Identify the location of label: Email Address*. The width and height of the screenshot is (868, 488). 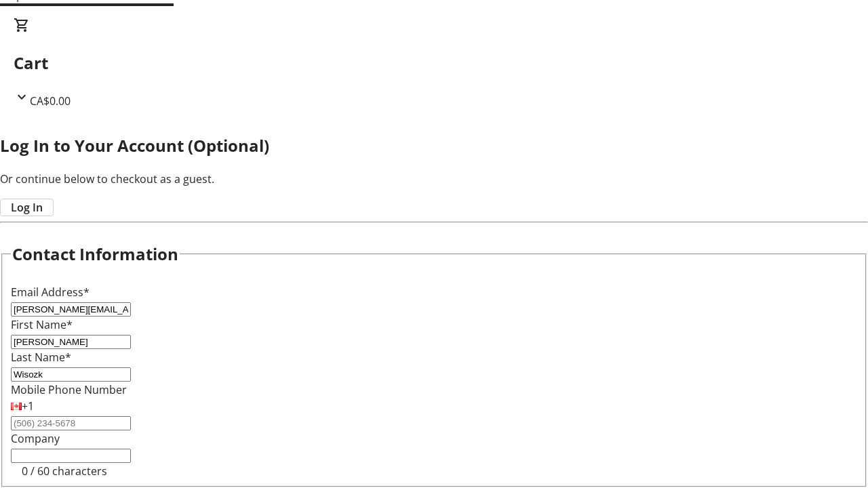
(50, 292).